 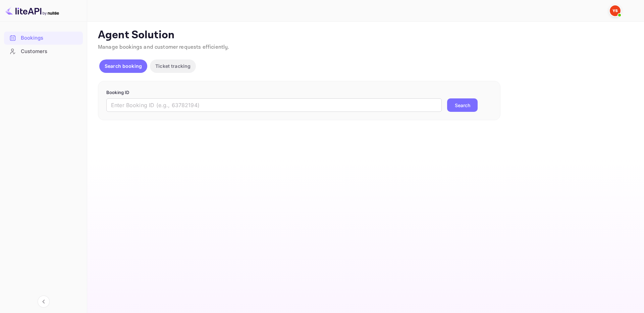 What do you see at coordinates (43, 302) in the screenshot?
I see `button: Collapse navigation` at bounding box center [43, 302].